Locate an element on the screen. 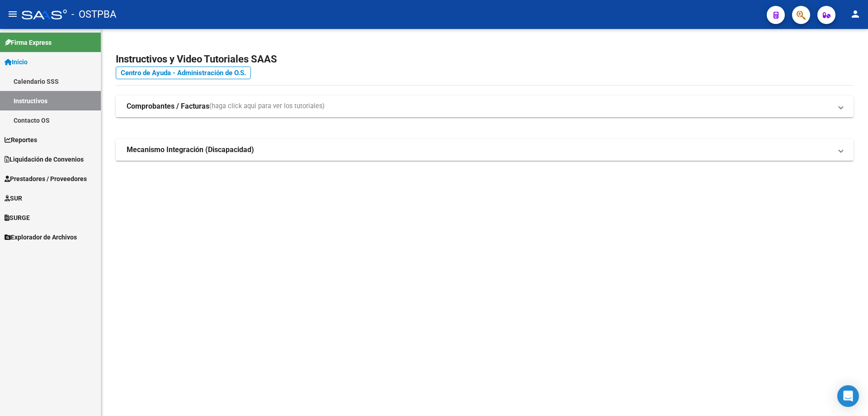  mat-expansion-panel-header: Comprobantes / Facturas(haga click aquí para ver los tutoriales) is located at coordinates (485, 107).